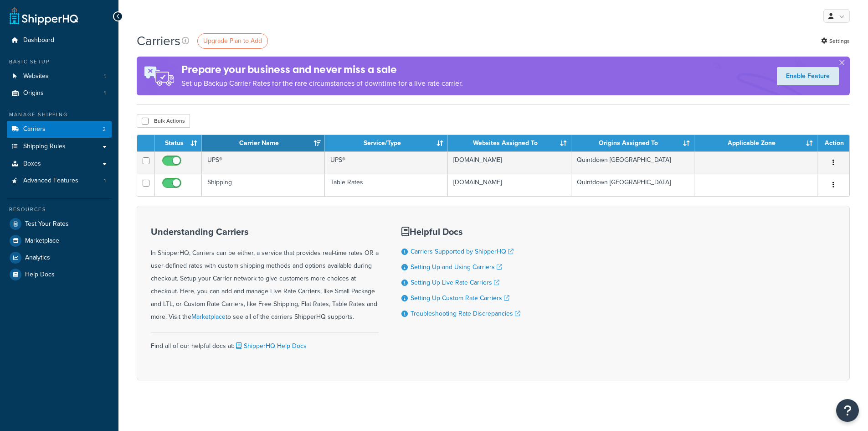  I want to click on span: Origins, so click(33, 93).